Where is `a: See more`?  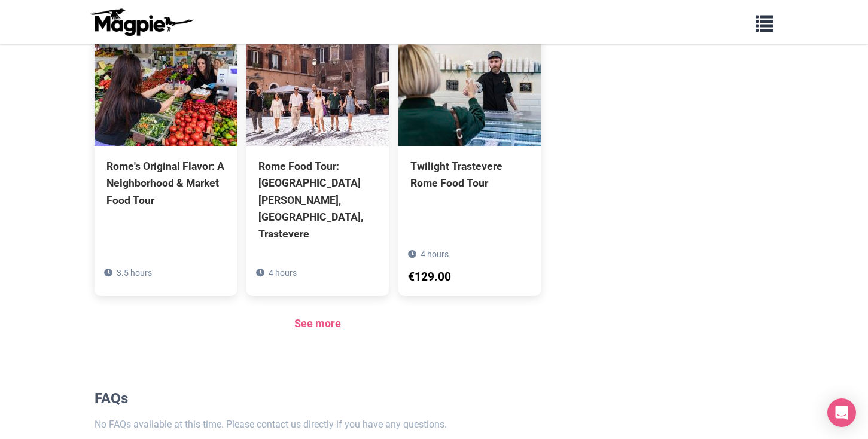 a: See more is located at coordinates (317, 323).